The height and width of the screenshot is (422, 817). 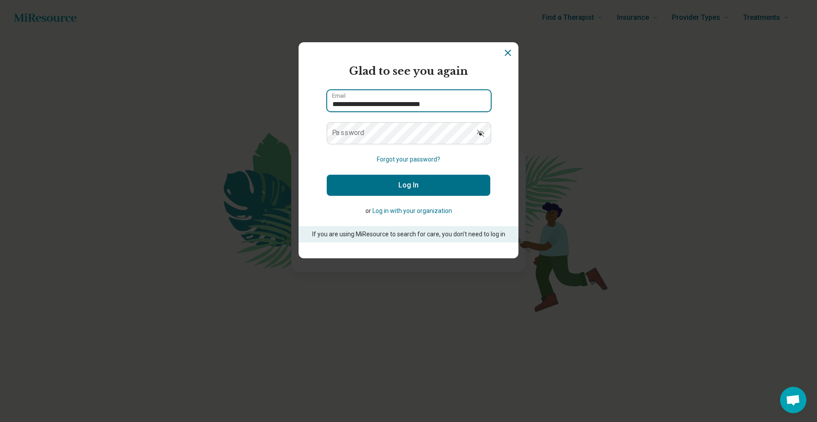 What do you see at coordinates (412, 211) in the screenshot?
I see `button: Log in with your organization` at bounding box center [412, 211].